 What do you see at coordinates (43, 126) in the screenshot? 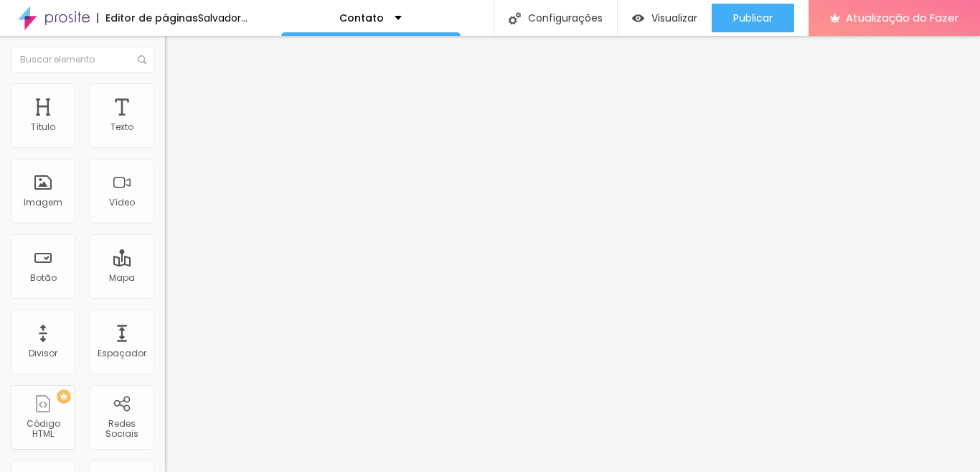
I see `font: Título` at bounding box center [43, 126].